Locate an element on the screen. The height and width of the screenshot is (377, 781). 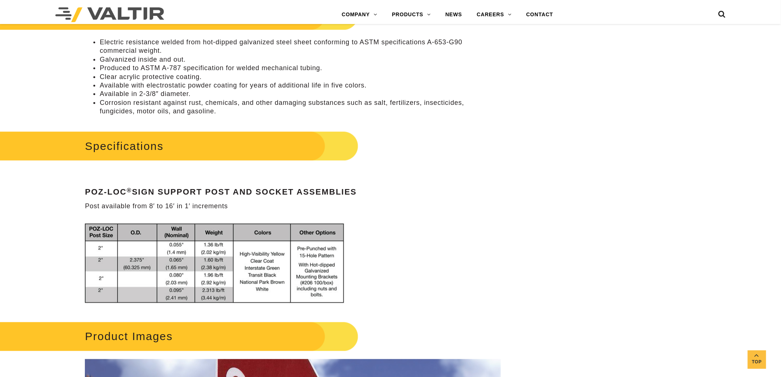
li: Available in 2-3/8″ diameter. is located at coordinates (300, 94).